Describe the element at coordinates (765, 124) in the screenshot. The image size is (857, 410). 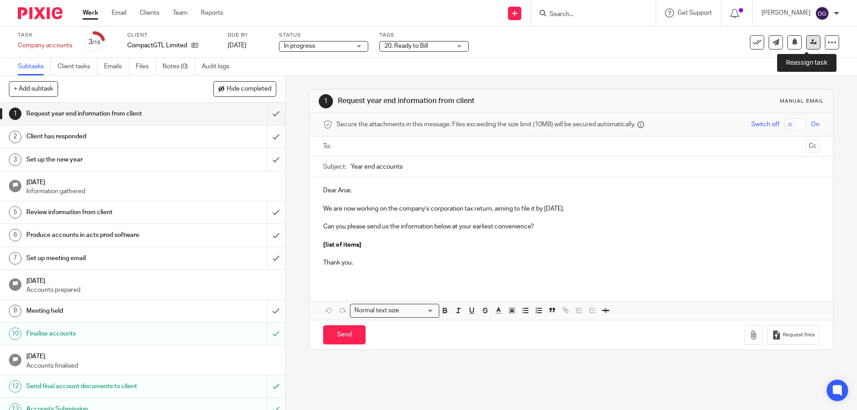
I see `span: Switch off` at that location.